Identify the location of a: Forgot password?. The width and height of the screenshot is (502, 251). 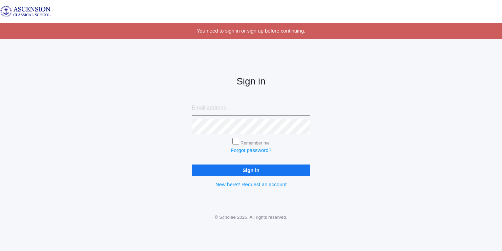
(251, 150).